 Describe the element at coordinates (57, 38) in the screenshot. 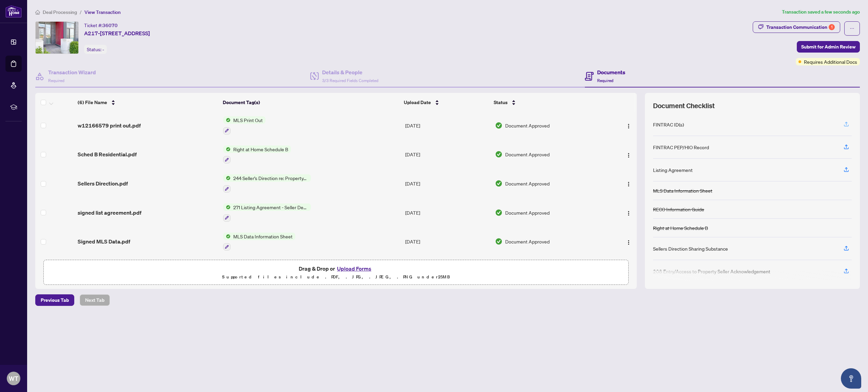

I see `img: IMG-W12166579_1.jpg` at that location.